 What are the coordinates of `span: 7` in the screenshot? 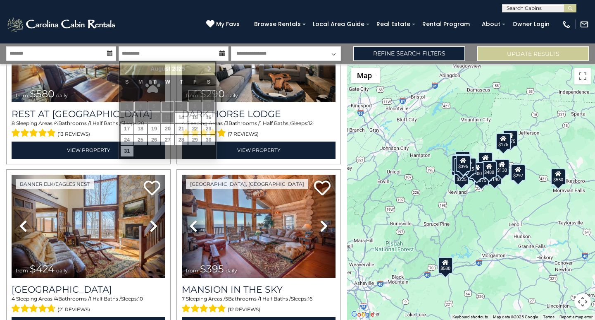 It's located at (183, 298).